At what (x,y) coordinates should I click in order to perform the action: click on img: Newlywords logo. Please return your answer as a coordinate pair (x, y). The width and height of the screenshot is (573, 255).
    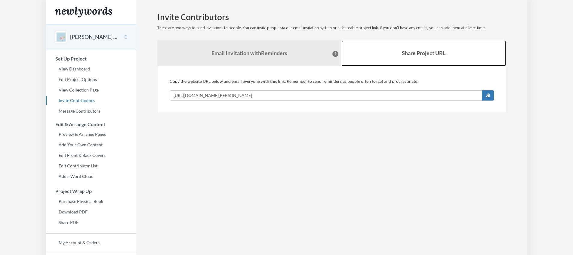
    Looking at the image, I should click on (84, 12).